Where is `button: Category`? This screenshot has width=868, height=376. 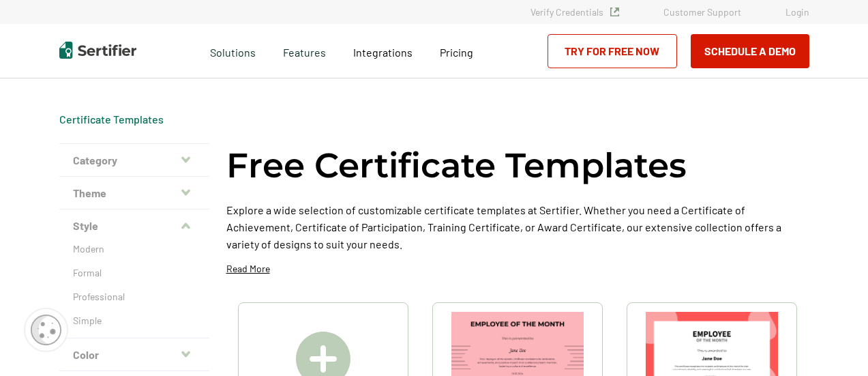
button: Category is located at coordinates (134, 160).